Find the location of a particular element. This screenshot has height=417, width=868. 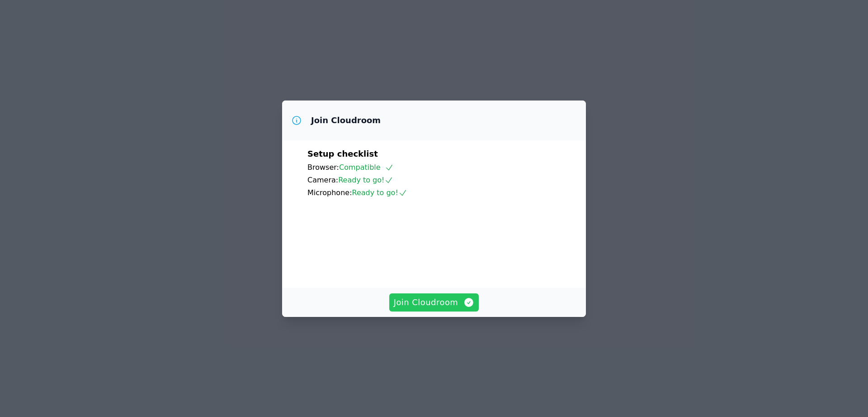

button: Join Cloudroom is located at coordinates (434, 303).